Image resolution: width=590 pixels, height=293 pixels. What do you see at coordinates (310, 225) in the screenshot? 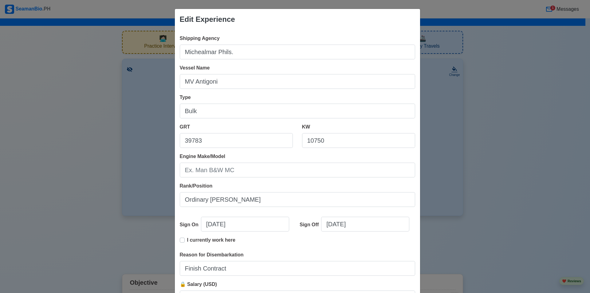
I see `div: Sign Off` at bounding box center [310, 225].